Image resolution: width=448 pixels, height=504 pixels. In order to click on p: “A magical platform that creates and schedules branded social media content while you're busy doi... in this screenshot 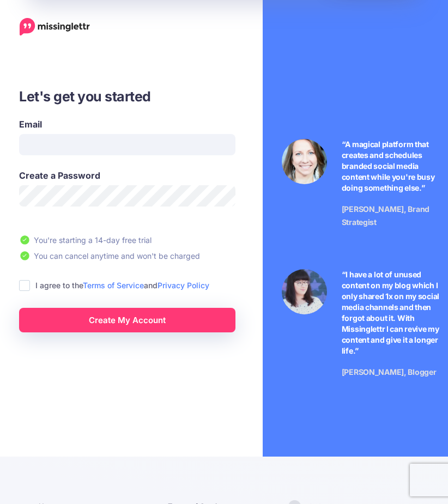, I will do `click(393, 166)`.